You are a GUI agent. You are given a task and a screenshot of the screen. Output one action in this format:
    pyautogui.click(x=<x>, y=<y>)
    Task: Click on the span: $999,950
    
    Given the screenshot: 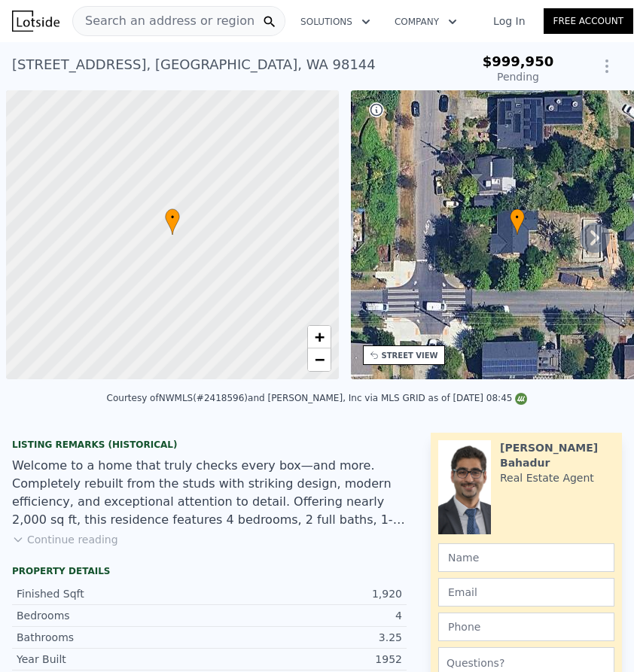 What is the action you would take?
    pyautogui.click(x=518, y=61)
    